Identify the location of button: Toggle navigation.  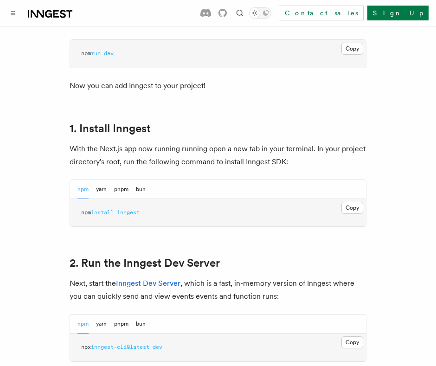
(13, 13).